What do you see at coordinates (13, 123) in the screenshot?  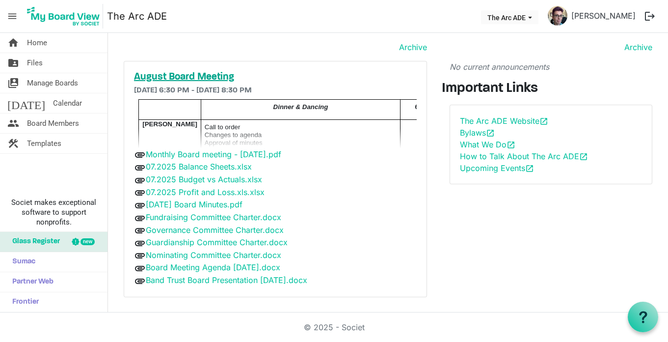 I see `span: people` at bounding box center [13, 123].